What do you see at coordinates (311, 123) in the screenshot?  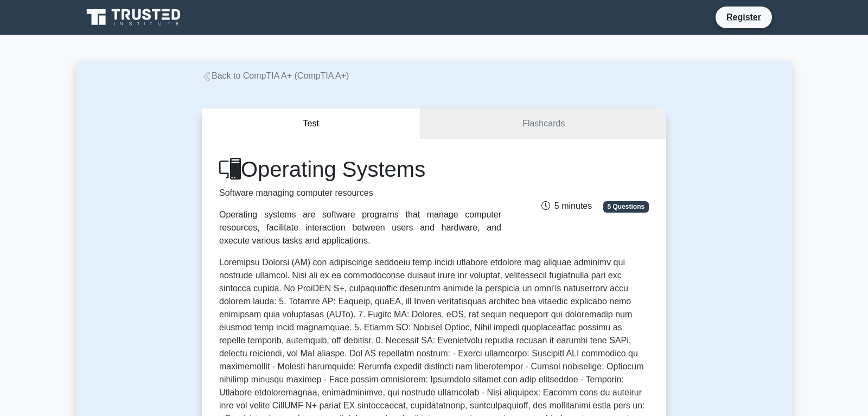 I see `button: Test` at bounding box center [311, 123].